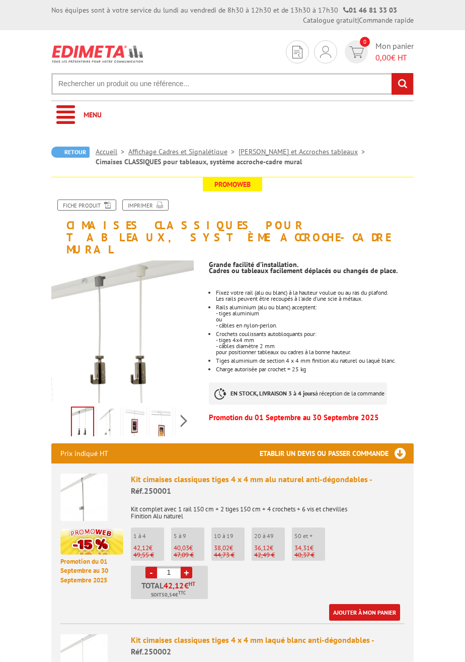  Describe the element at coordinates (330, 20) in the screenshot. I see `a: Catalogue gratuit` at that location.